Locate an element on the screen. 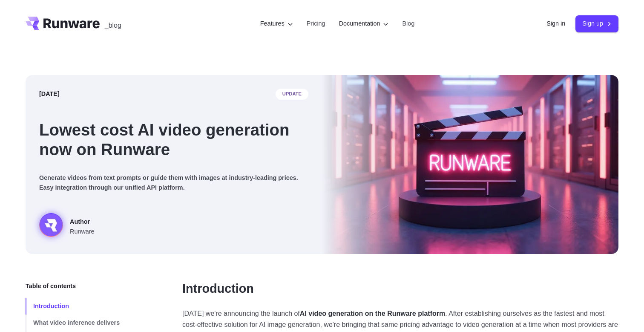 The height and width of the screenshot is (332, 644). p: Generate videos from text prompts or guide them with images at industry-leading prices. Easy inte... is located at coordinates (174, 183).